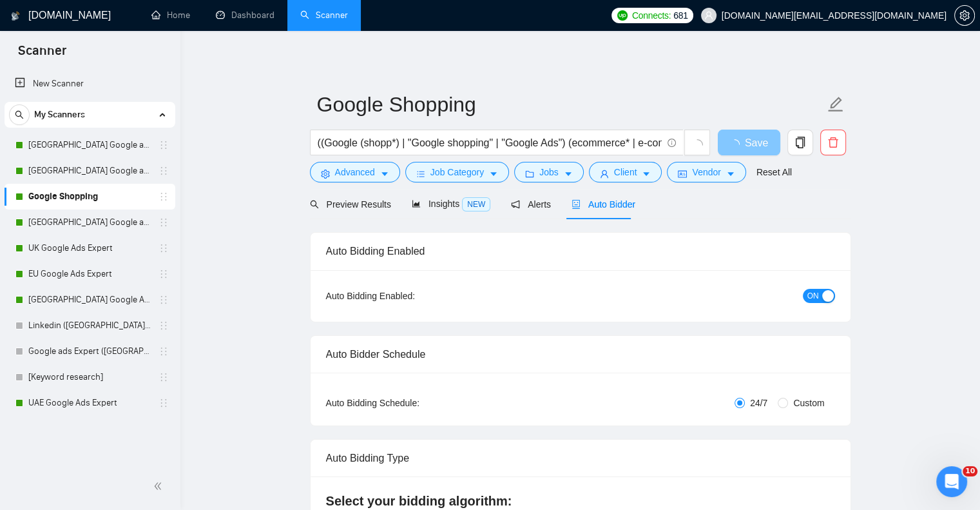  Describe the element at coordinates (549, 172) in the screenshot. I see `span: Jobs` at that location.